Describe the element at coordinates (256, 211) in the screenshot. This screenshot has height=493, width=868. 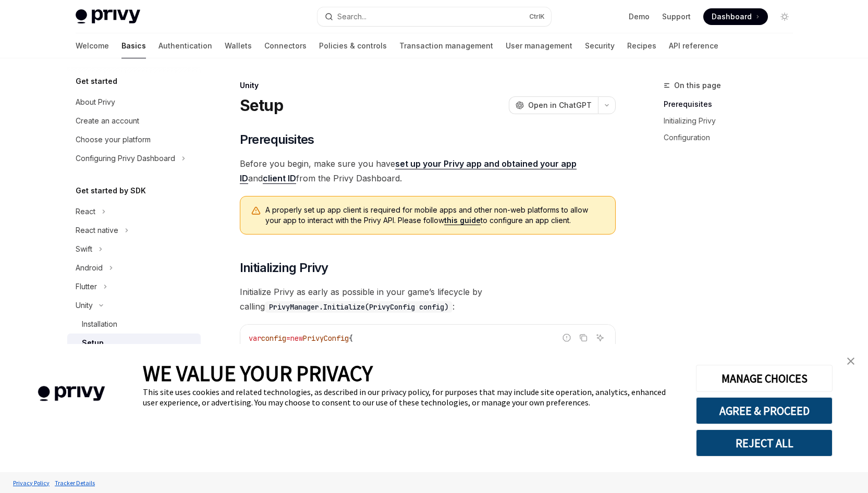
I see `svg: Warning` at that location.